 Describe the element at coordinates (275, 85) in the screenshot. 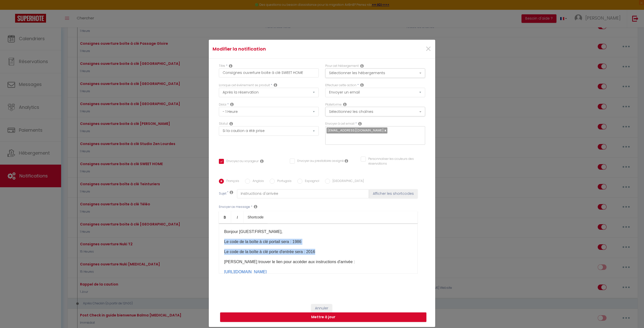

I see `i: Event Occur` at that location.